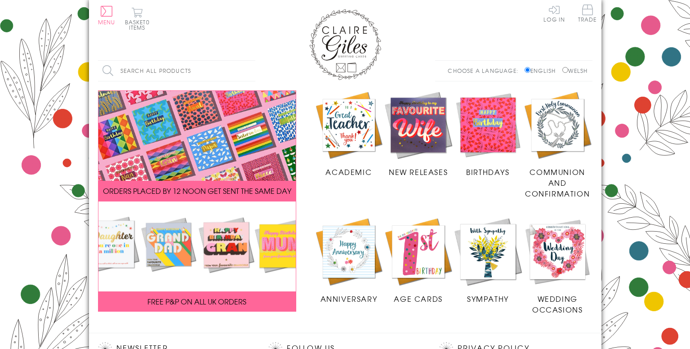  Describe the element at coordinates (251, 71) in the screenshot. I see `input: Search` at that location.